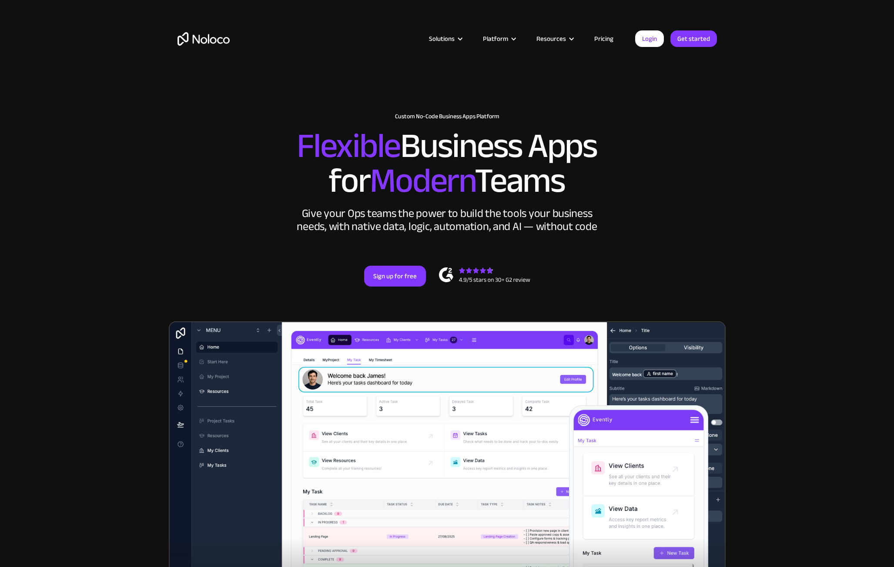 The height and width of the screenshot is (567, 894). What do you see at coordinates (422, 181) in the screenshot?
I see `span: Modern` at bounding box center [422, 181].